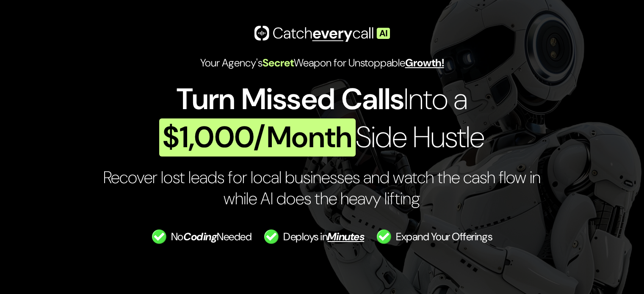 This screenshot has width=644, height=294. Describe the element at coordinates (314, 237) in the screenshot. I see `li: Deploys in` at that location.